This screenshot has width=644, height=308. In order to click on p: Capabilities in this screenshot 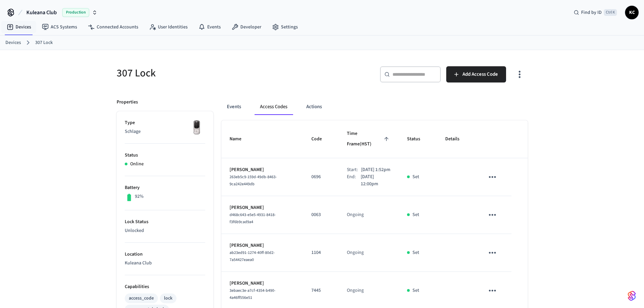, I will do `click(165, 287)`.